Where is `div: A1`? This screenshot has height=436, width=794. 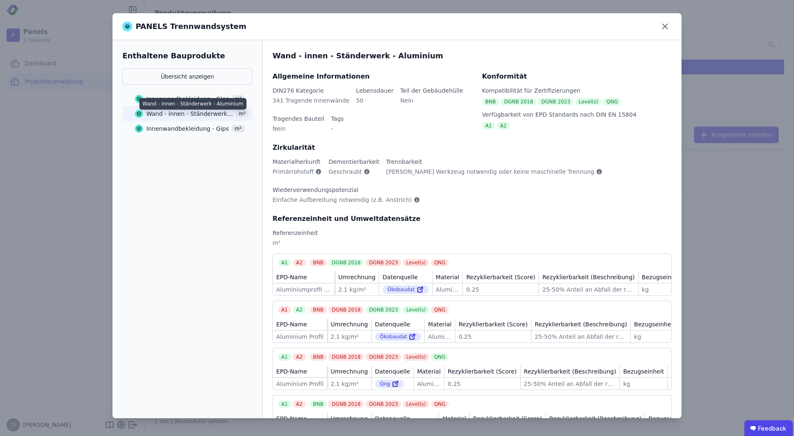
div: A1 is located at coordinates (284, 357).